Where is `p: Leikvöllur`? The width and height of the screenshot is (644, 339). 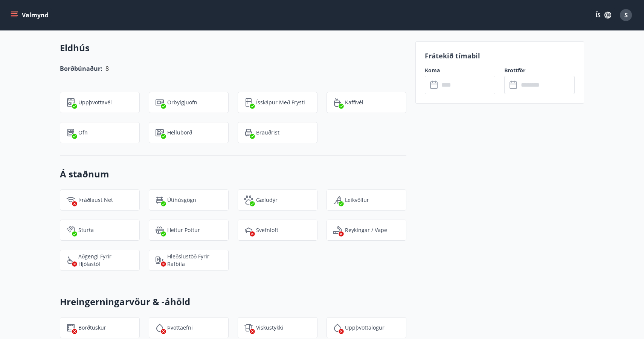
p: Leikvöllur is located at coordinates (357, 200).